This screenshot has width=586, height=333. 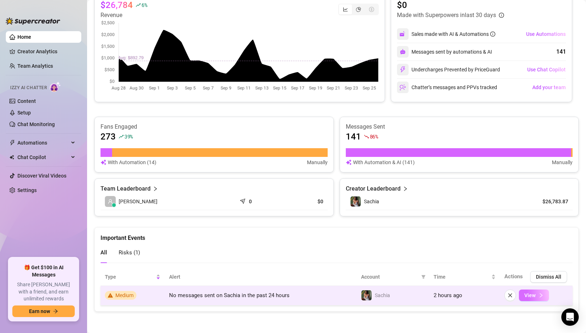 I want to click on img: logo-BBDzfeDw.svg, so click(x=33, y=21).